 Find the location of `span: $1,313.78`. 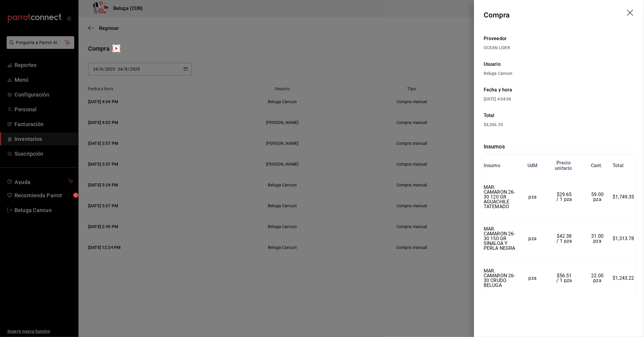

span: $1,313.78 is located at coordinates (623, 238).